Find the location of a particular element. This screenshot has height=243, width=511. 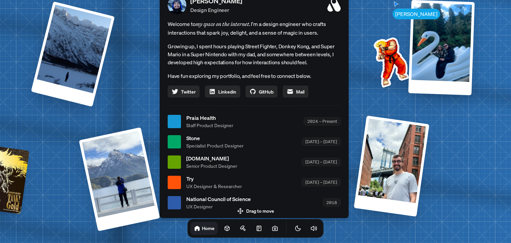

div: 2018 is located at coordinates (331, 202).